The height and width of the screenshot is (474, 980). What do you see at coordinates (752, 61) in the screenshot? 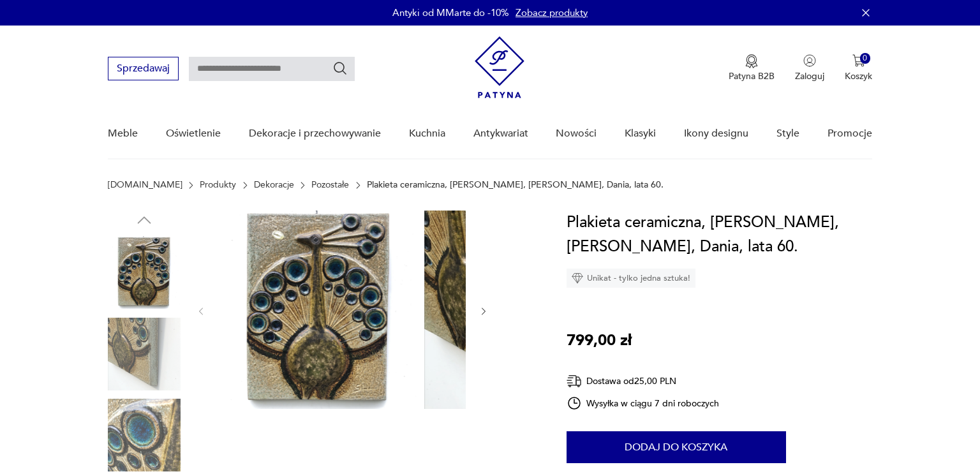
I see `img: Ikona medalu` at bounding box center [752, 61].